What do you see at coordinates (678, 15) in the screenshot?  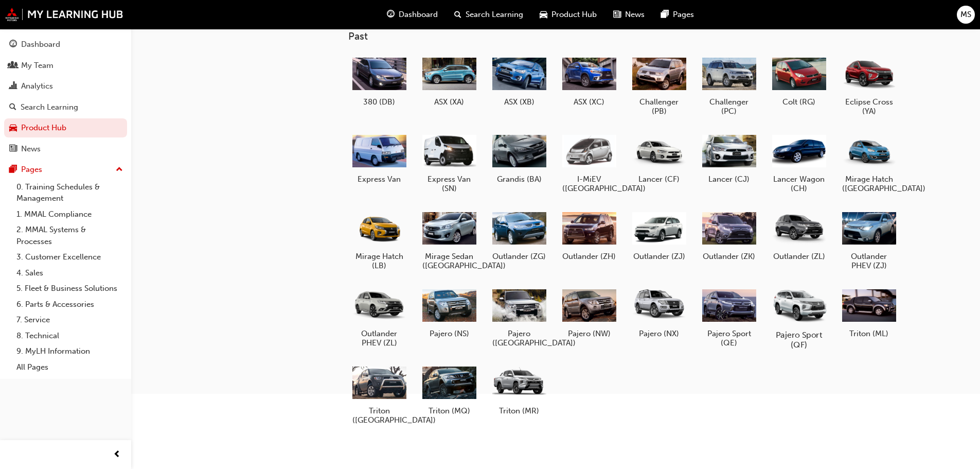 I see `a: pages-iconPages` at bounding box center [678, 15].